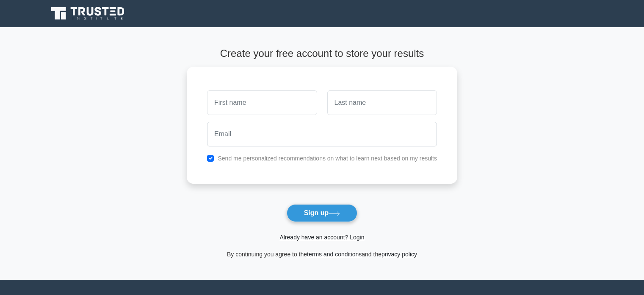 The height and width of the screenshot is (295, 644). What do you see at coordinates (322, 213) in the screenshot?
I see `button: Sign up` at bounding box center [322, 213].